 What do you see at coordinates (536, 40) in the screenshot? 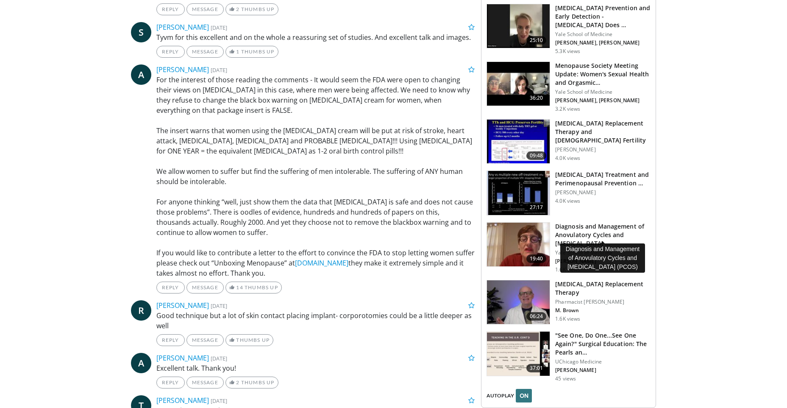
I see `span: 25:10` at bounding box center [536, 40].